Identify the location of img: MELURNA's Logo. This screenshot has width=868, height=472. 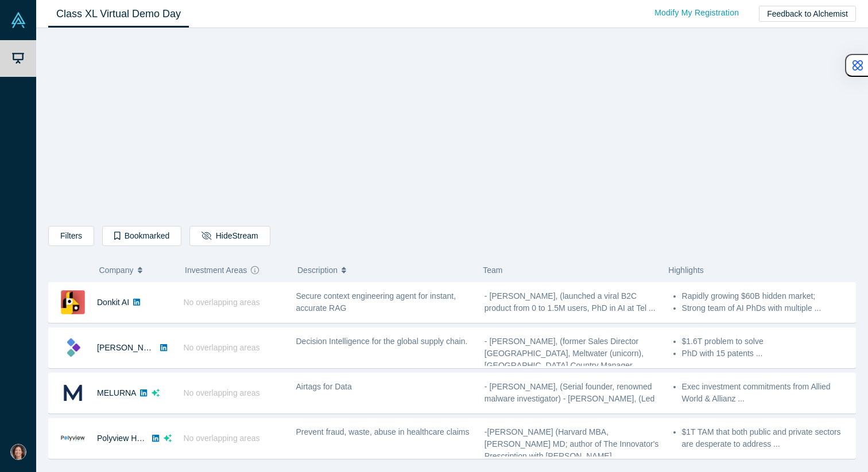
(73, 392).